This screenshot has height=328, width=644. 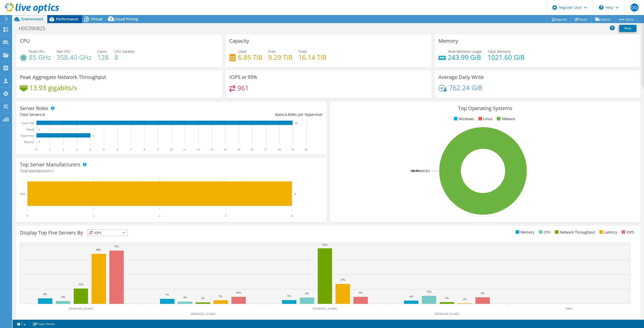 What do you see at coordinates (81, 284) in the screenshot?
I see `text: 21%` at bounding box center [81, 284].